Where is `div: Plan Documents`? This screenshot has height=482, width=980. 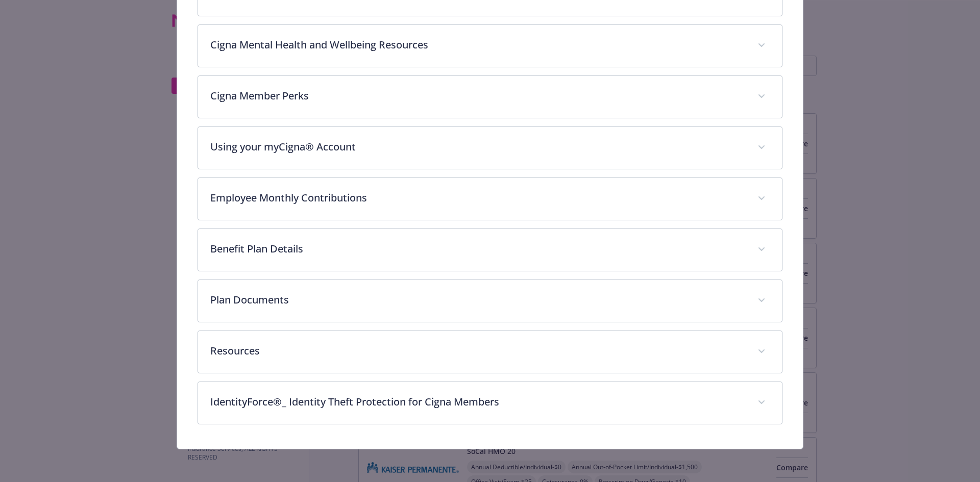 div: Plan Documents is located at coordinates (490, 301).